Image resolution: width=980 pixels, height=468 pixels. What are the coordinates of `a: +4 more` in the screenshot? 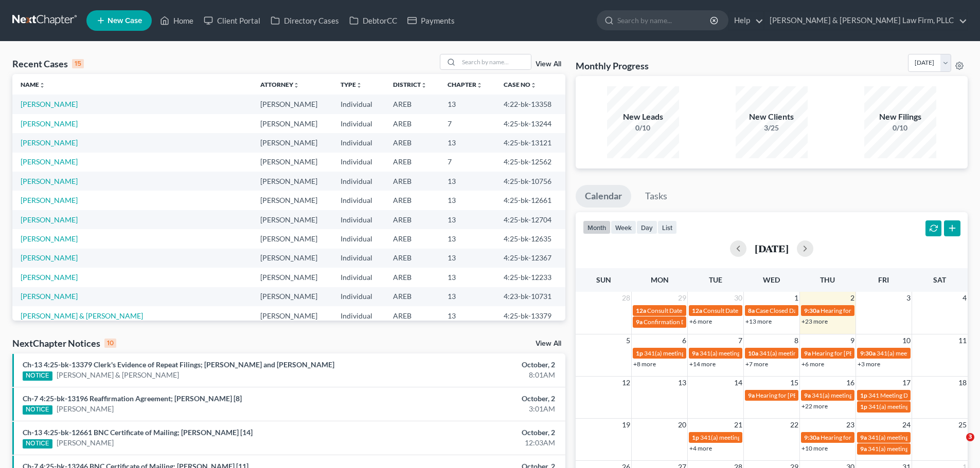 It's located at (700, 448).